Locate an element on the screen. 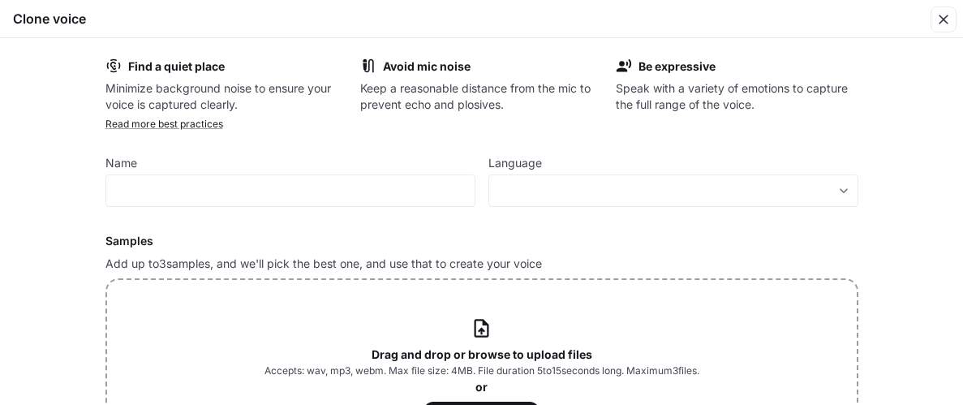 The height and width of the screenshot is (405, 963). b: Drag and drop or browse to upload files is located at coordinates (482, 354).